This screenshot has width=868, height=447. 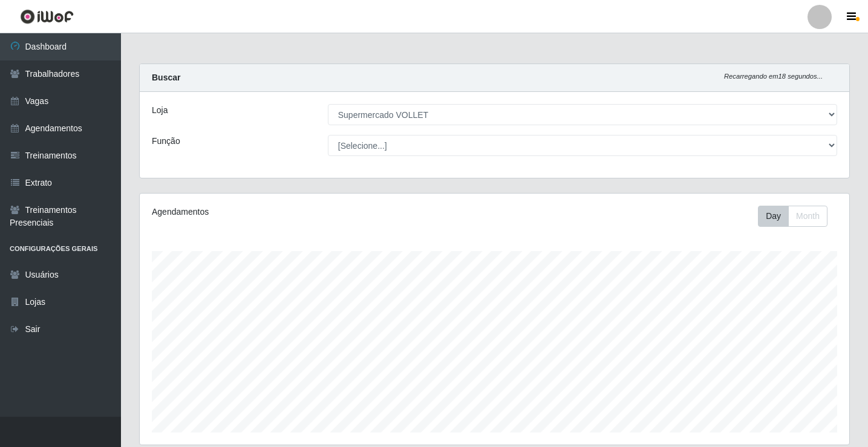 What do you see at coordinates (797, 216) in the screenshot?
I see `div: Toolbar with button groups` at bounding box center [797, 216].